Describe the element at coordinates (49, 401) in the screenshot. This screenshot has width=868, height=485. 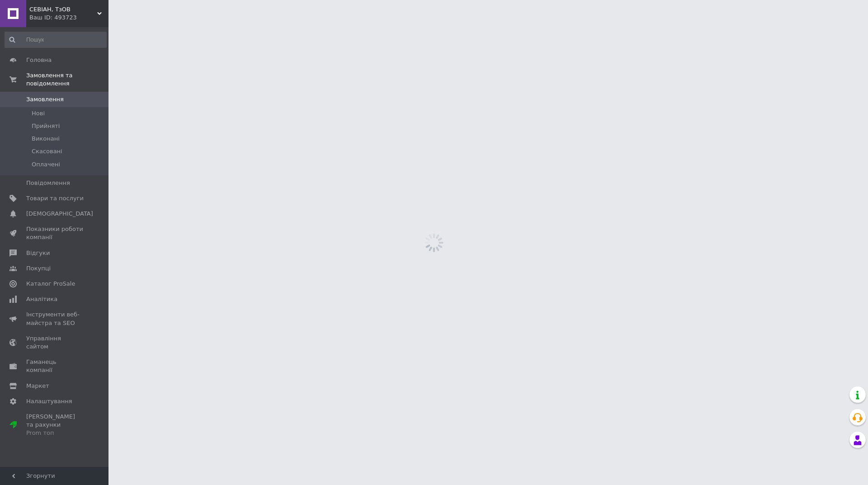
I see `span: Налаштування` at that location.